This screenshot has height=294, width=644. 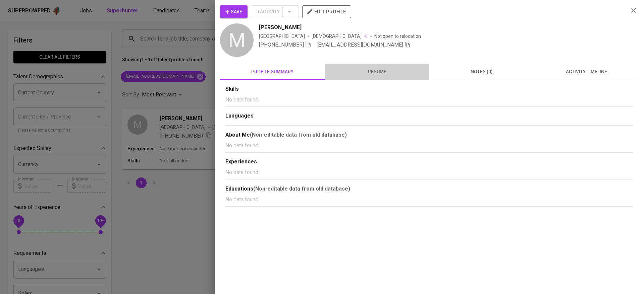 I want to click on span: edit profile, so click(x=327, y=12).